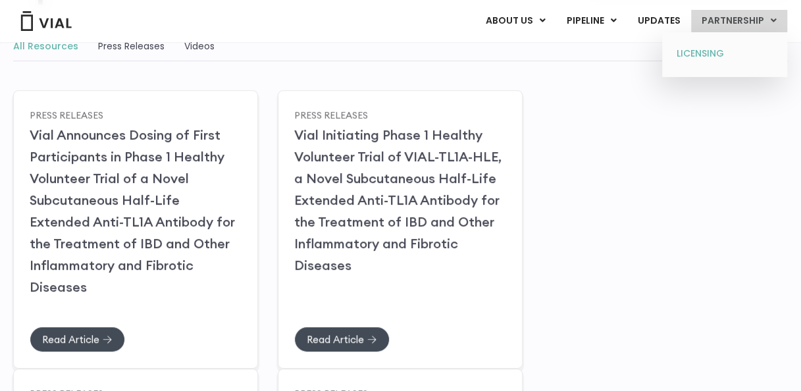  What do you see at coordinates (200, 46) in the screenshot?
I see `a: Videos` at bounding box center [200, 46].